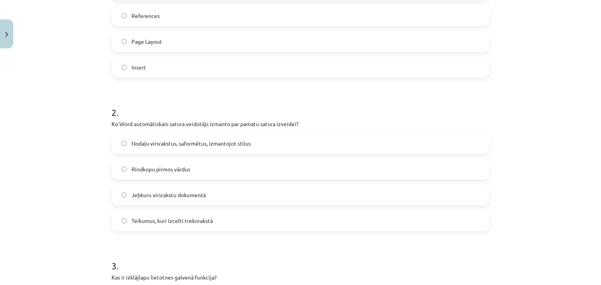 The image size is (601, 285). Describe the element at coordinates (124, 143) in the screenshot. I see `input: Nodaļu virsrakstus, saformētus, izmantojot stilus` at that location.